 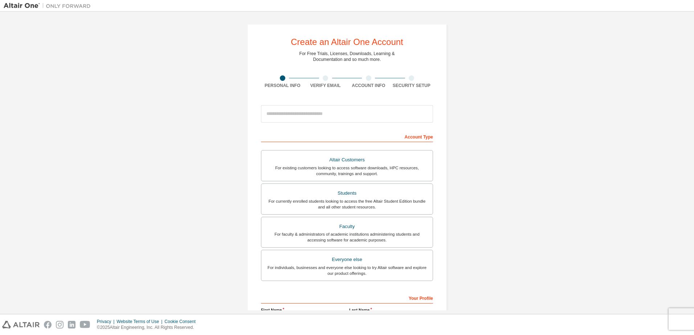 I want to click on div: For currently enrolled students looking to access the free Altair Student Edition bundle and all ..., so click(x=347, y=204).